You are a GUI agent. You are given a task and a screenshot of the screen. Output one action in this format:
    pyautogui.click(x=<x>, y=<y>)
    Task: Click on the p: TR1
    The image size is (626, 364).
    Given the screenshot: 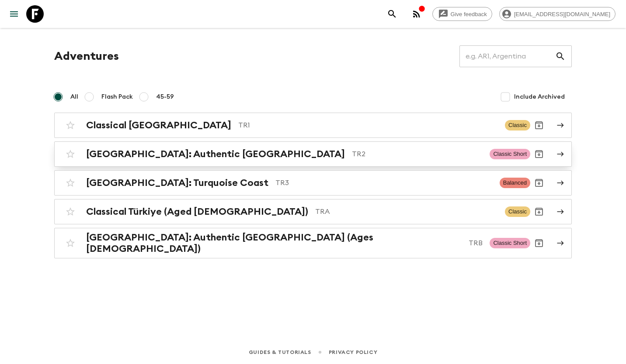 What is the action you would take?
    pyautogui.click(x=368, y=126)
    